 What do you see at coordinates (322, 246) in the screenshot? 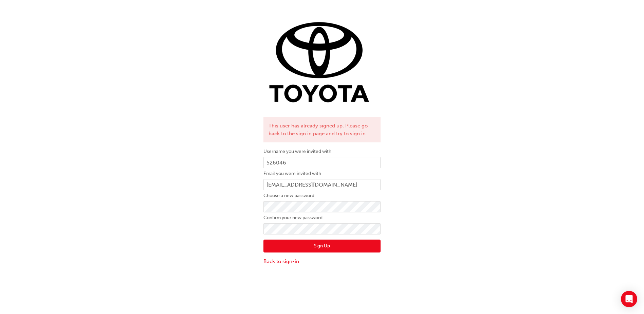
I see `button: Sign Up` at bounding box center [322, 246].